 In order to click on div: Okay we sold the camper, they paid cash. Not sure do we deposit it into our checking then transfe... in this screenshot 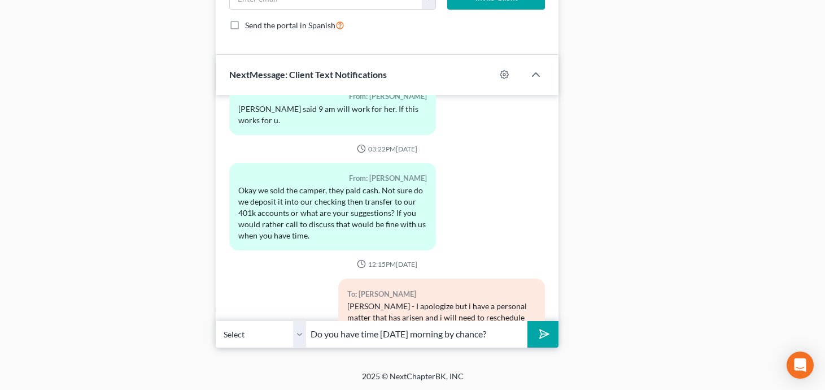, I will do `click(333, 213)`.